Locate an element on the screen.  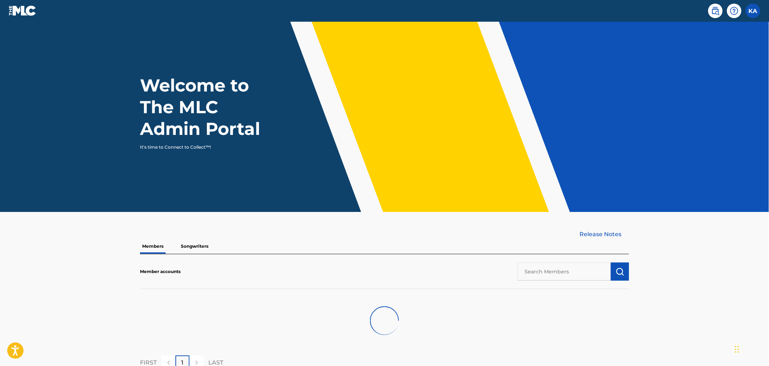
div: Drag is located at coordinates (738, 350).